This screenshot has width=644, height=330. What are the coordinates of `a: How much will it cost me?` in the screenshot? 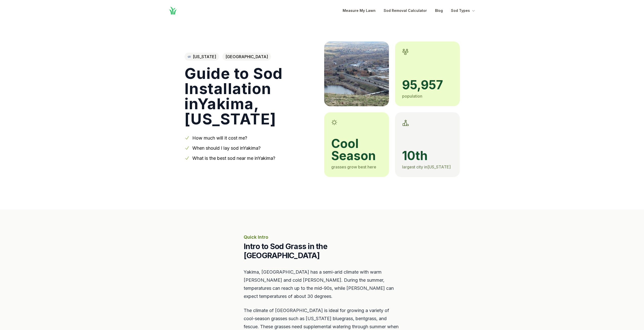 It's located at (220, 138).